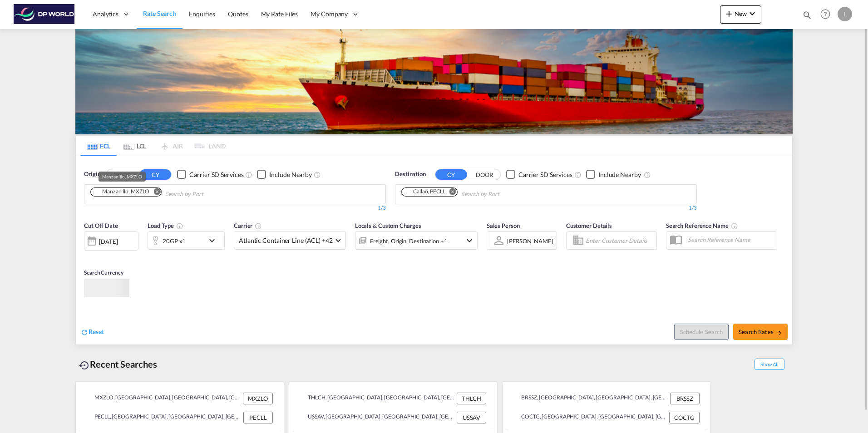 The image size is (868, 433). What do you see at coordinates (620, 241) in the screenshot?
I see `input: Enter Customer Details` at bounding box center [620, 241].